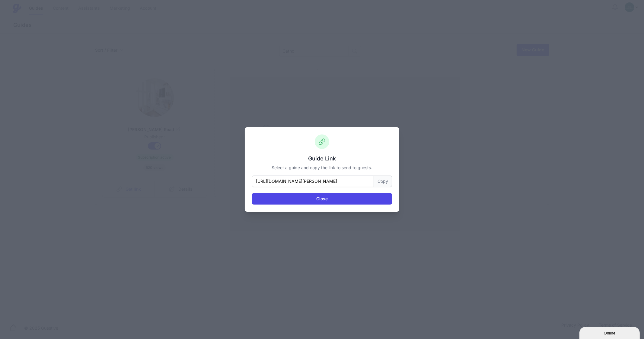 Image resolution: width=644 pixels, height=339 pixels. What do you see at coordinates (322, 167) in the screenshot?
I see `p: Select a guide and copy the link to send to guests.` at bounding box center [322, 167].